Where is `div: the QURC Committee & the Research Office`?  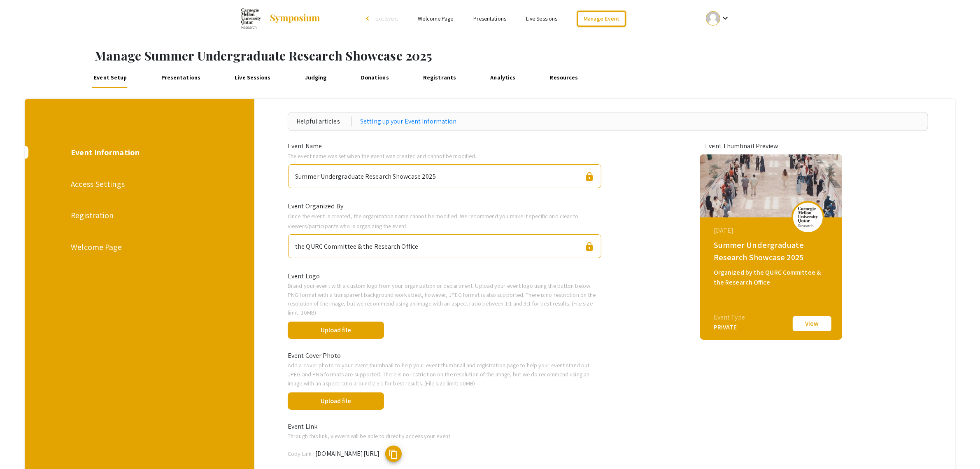
div: the QURC Committee & the Research Office is located at coordinates (357, 245).